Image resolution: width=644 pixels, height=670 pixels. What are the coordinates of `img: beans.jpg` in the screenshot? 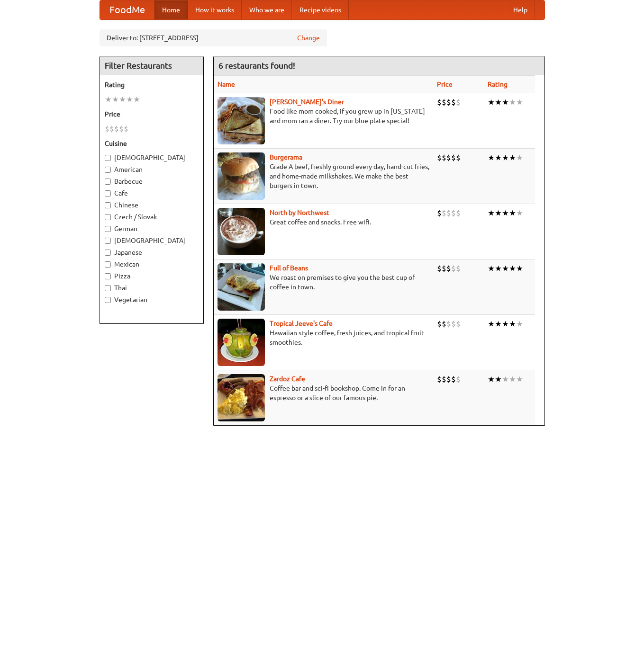 It's located at (241, 287).